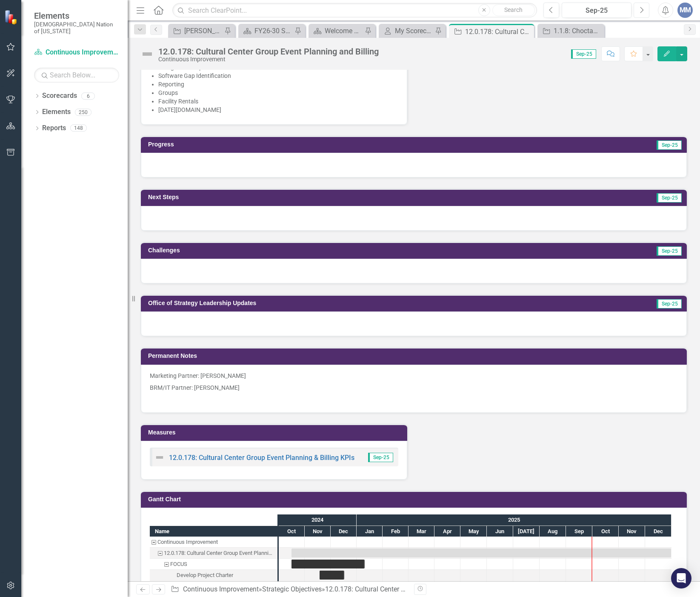  Describe the element at coordinates (56, 112) in the screenshot. I see `a: Elements` at that location.